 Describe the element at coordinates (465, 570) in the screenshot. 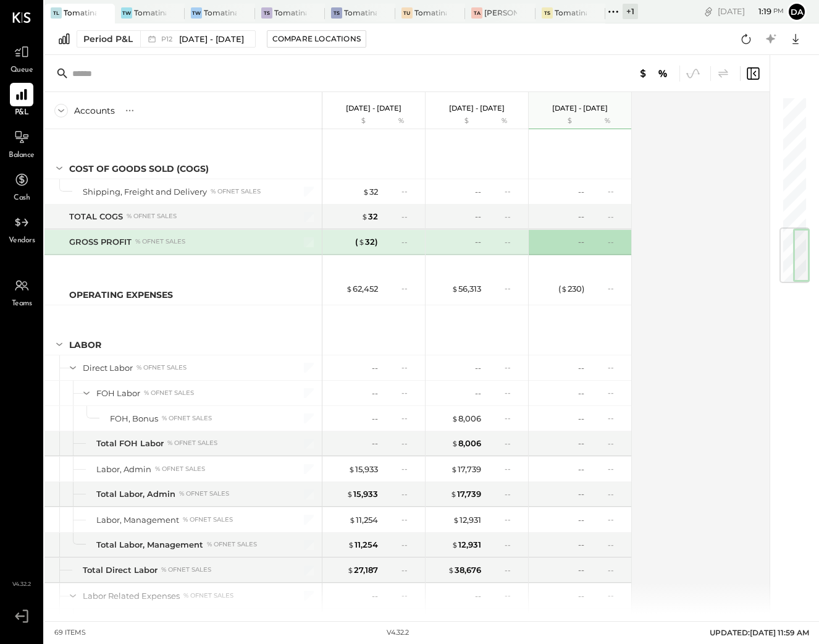

I see `div: 38,676` at that location.